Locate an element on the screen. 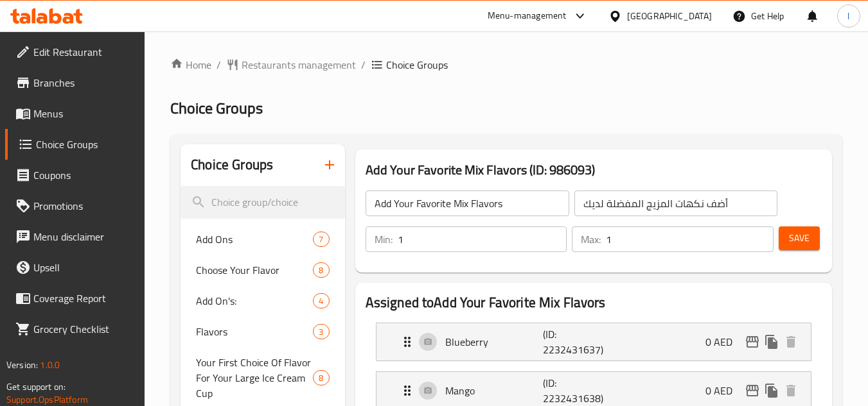 Image resolution: width=868 pixels, height=406 pixels. a: Restaurants management is located at coordinates (291, 65).